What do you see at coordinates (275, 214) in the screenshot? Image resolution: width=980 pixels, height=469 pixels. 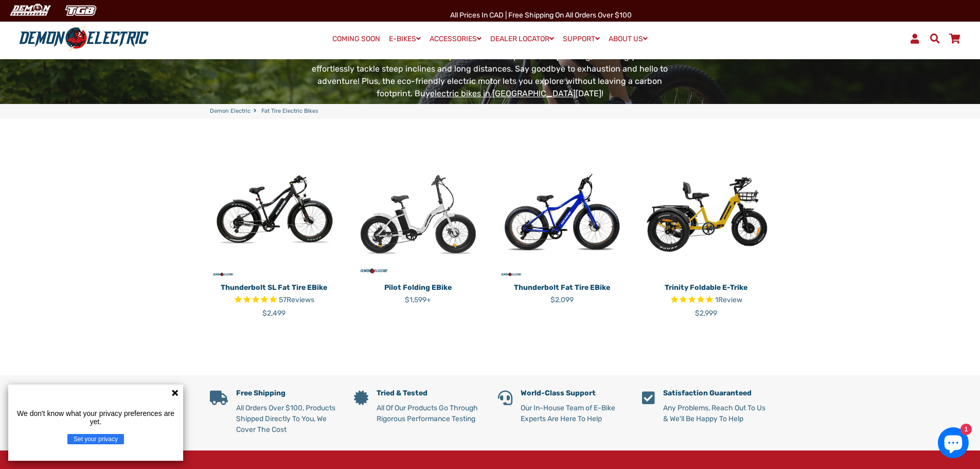 I see `a: Thunderbolt SL Fat Tire eBike - Demon Electric` at bounding box center [275, 214].